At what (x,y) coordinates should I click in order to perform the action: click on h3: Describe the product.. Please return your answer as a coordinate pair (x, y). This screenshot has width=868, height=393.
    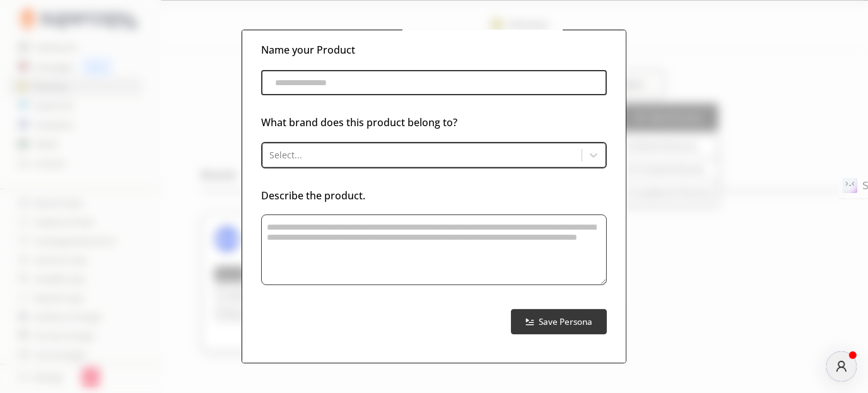
    Looking at the image, I should click on (434, 195).